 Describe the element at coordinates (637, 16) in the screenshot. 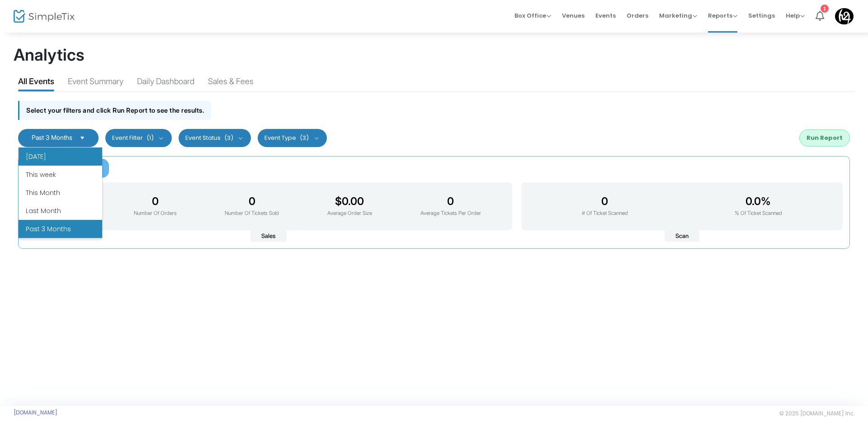

I see `span: Orders` at that location.